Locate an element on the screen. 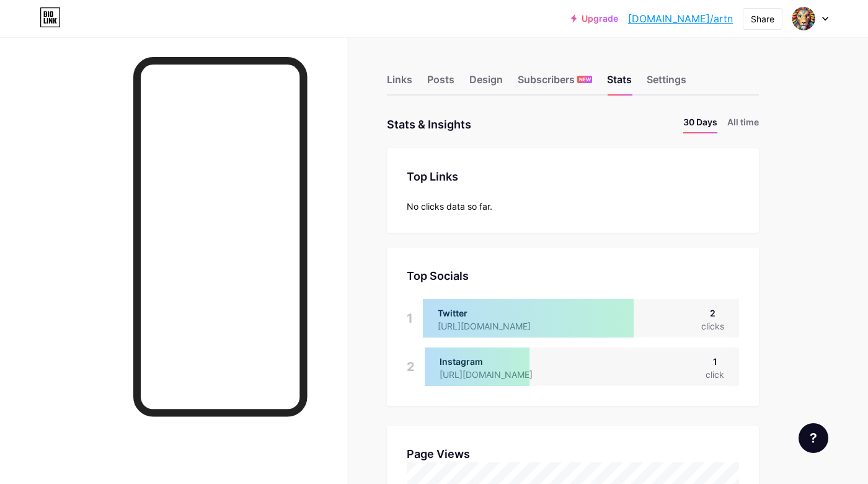  div: Share is located at coordinates (763, 18).